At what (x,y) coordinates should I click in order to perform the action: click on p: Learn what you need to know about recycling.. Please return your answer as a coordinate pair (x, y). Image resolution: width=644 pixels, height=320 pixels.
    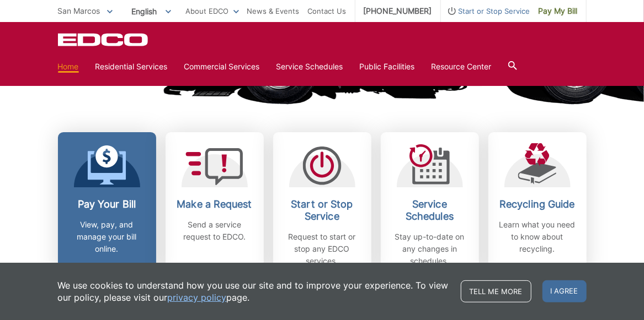
    Looking at the image, I should click on (537, 237).